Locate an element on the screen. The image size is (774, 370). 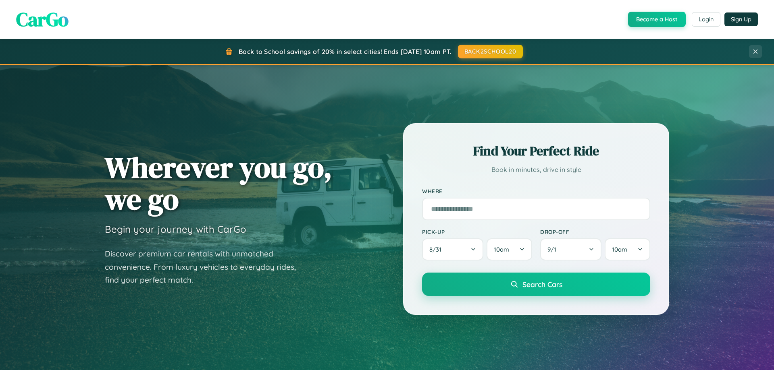
p: Discover premium car rentals with unmatched convenience. From luxury vehicles to everyday rides, ... is located at coordinates (205, 267).